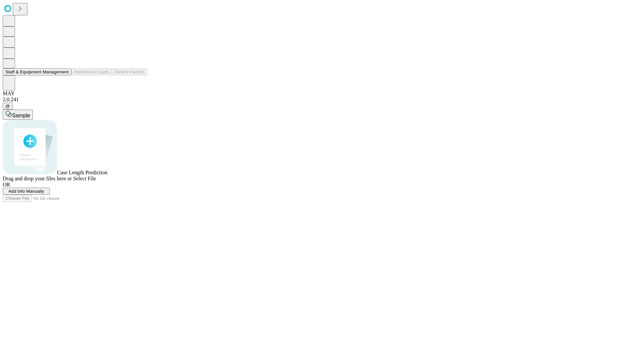 This screenshot has height=362, width=644. Describe the element at coordinates (130, 72) in the screenshot. I see `button: Tenant Params` at that location.